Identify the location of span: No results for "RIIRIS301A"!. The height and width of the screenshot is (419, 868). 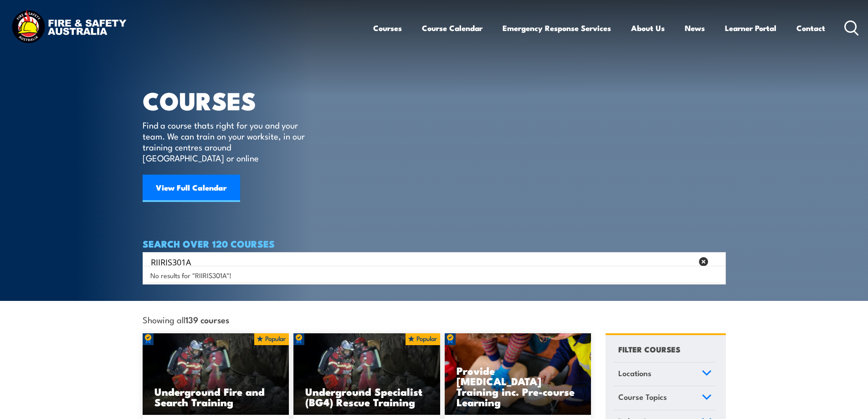
(191, 275).